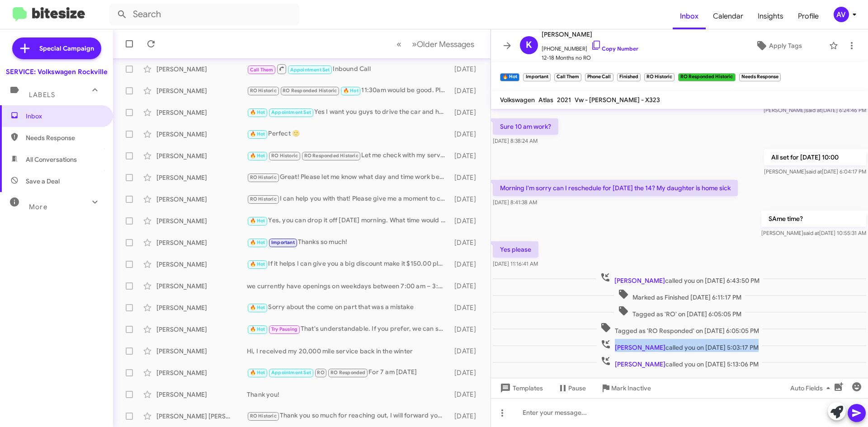 Image resolution: width=868 pixels, height=427 pixels. I want to click on div: Thanks so much!, so click(348, 242).